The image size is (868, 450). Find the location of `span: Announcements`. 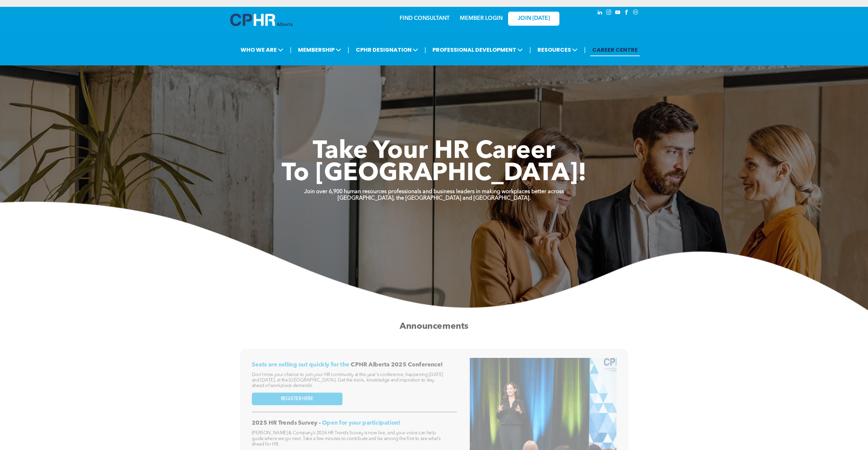

span: Announcements is located at coordinates (434, 326).